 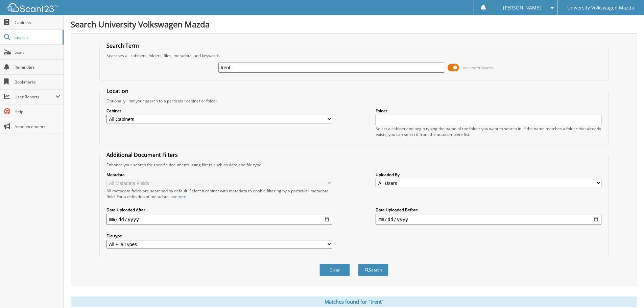 I want to click on legend: Search Term, so click(x=123, y=46).